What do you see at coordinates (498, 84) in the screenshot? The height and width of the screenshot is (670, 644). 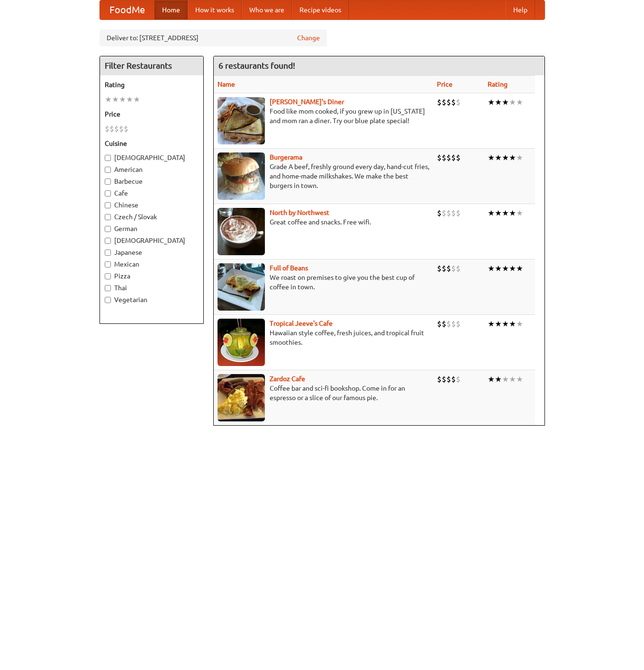 I see `a: Rating` at bounding box center [498, 84].